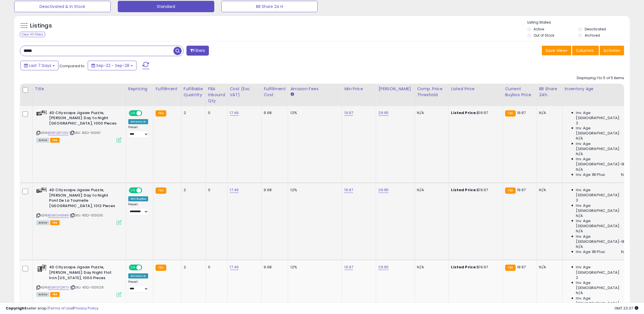  What do you see at coordinates (58, 288) in the screenshot?
I see `a: B08KSFQW7V` at bounding box center [58, 288].